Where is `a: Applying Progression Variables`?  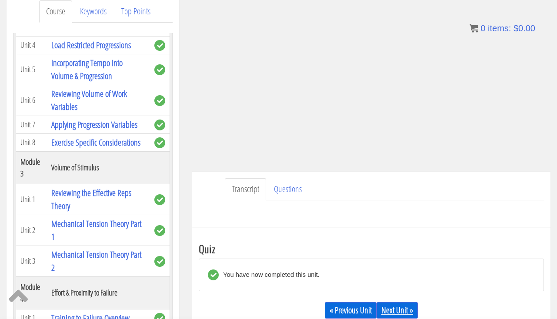
a: Applying Progression Variables is located at coordinates (94, 124).